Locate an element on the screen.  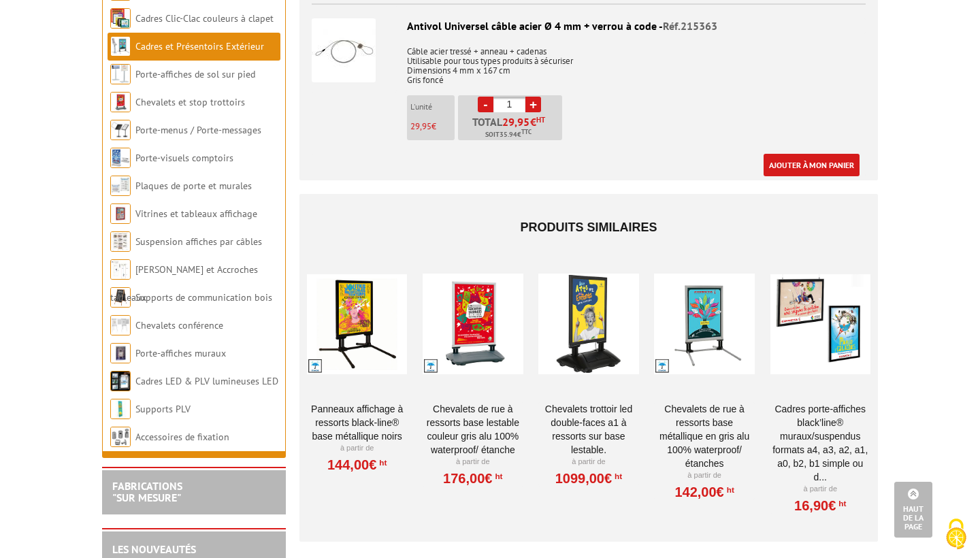
a: Porte-affiches muraux is located at coordinates (180, 353).